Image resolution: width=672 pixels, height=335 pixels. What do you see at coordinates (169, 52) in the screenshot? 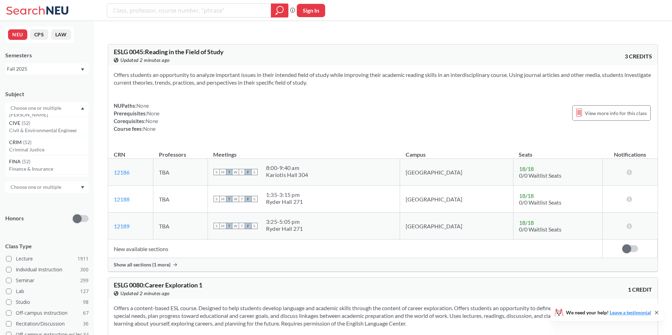
I see `span: ESLG 0045 : Reading in the Field of Study` at bounding box center [169, 52].